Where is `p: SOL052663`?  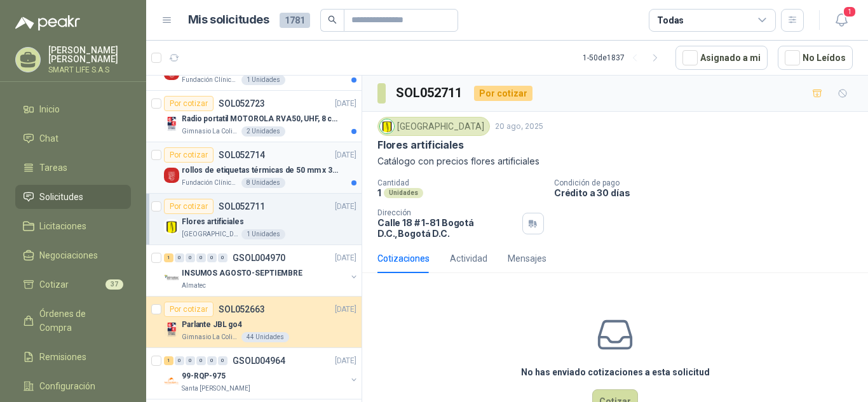 p: SOL052663 is located at coordinates (242, 309).